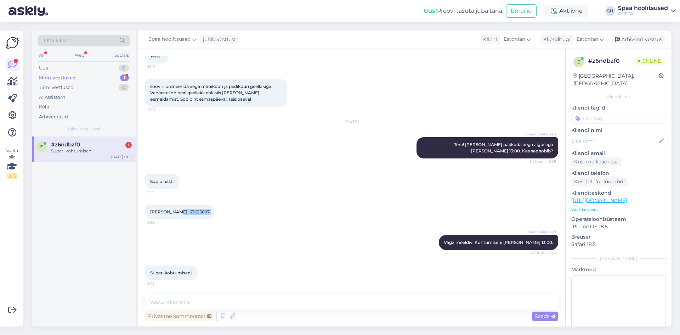 The width and height of the screenshot is (680, 335). What do you see at coordinates (647, 11) in the screenshot?
I see `a: Spaa hoolitsusedGOSPA` at bounding box center [647, 11].